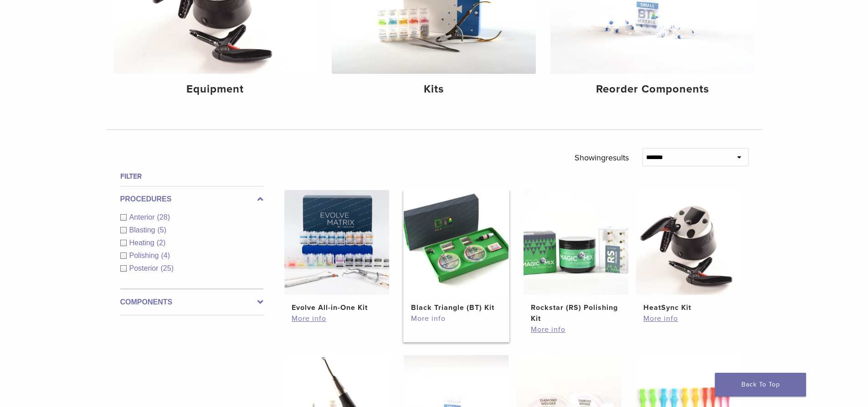 The width and height of the screenshot is (868, 407). What do you see at coordinates (192, 199) in the screenshot?
I see `label: Procedures` at bounding box center [192, 199].